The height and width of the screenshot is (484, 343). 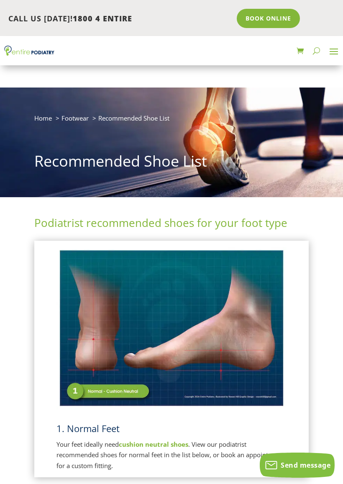 What do you see at coordinates (43, 118) in the screenshot?
I see `span: Home` at bounding box center [43, 118].